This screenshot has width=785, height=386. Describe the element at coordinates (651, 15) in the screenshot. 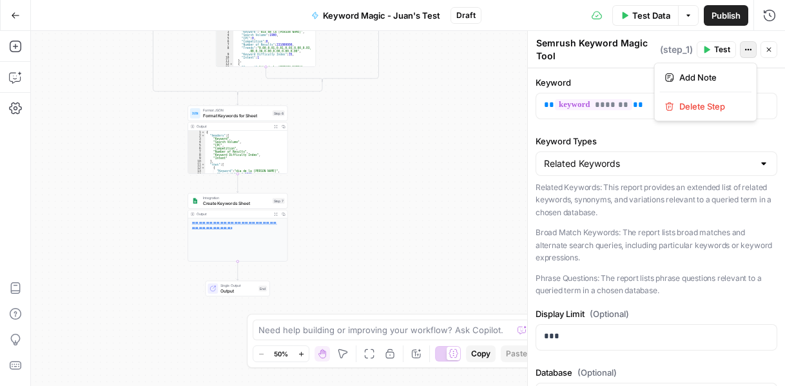

I see `span: Test Data` at that location.